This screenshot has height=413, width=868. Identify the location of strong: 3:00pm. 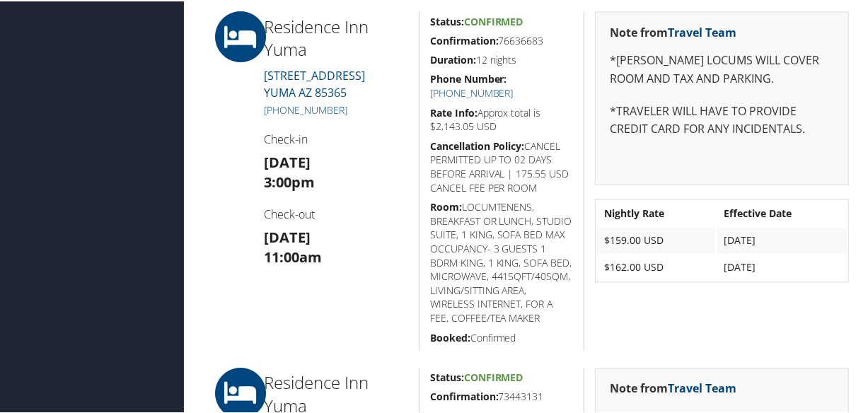
(289, 181).